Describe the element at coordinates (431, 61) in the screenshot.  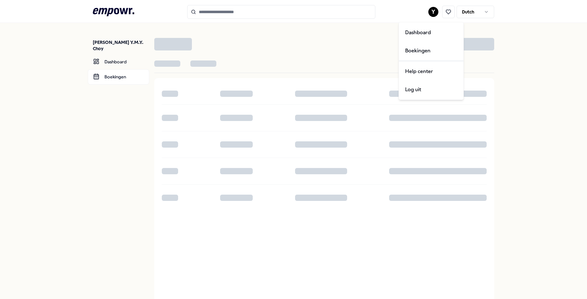
I see `div: Y` at that location.